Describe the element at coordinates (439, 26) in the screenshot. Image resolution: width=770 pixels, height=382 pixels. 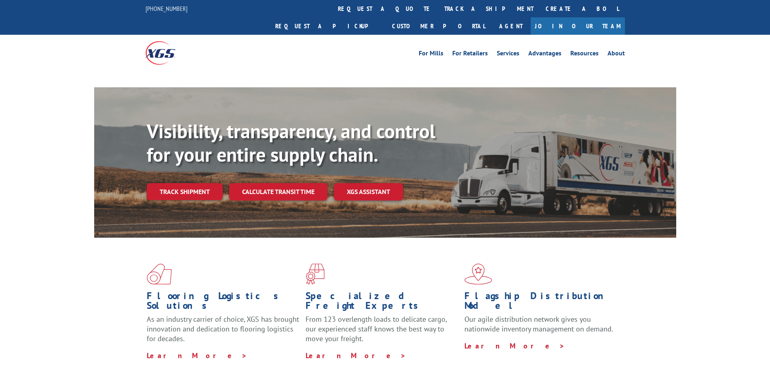
I see `a: Customer Portal` at that location.